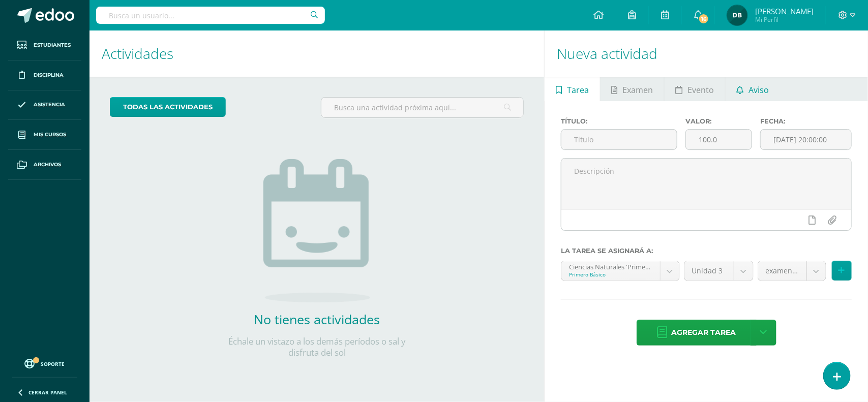  Describe the element at coordinates (49, 105) in the screenshot. I see `span: Asistencia` at that location.